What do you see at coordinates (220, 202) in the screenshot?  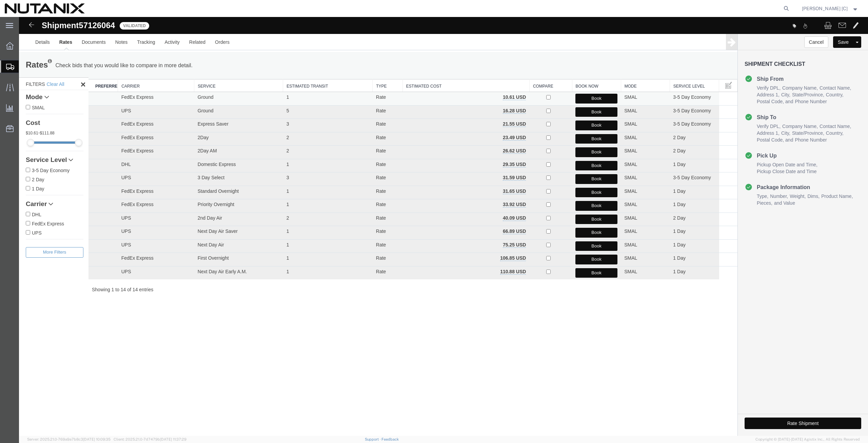 I see `td: 2nd Day Air` at bounding box center [220, 202].